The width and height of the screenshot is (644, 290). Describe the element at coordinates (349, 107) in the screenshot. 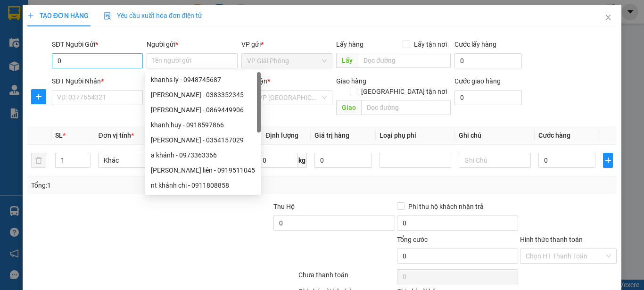

I see `span: Giao` at that location.